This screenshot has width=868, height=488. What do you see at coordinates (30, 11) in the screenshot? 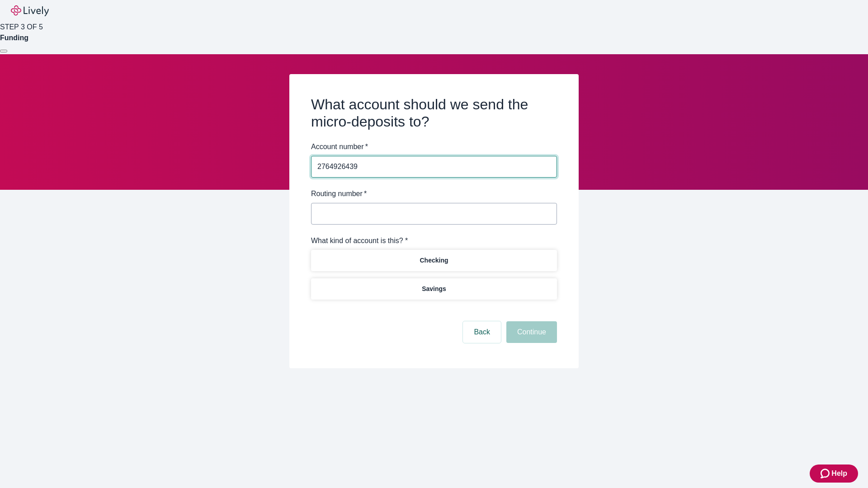
I see `img: Lively` at bounding box center [30, 11].